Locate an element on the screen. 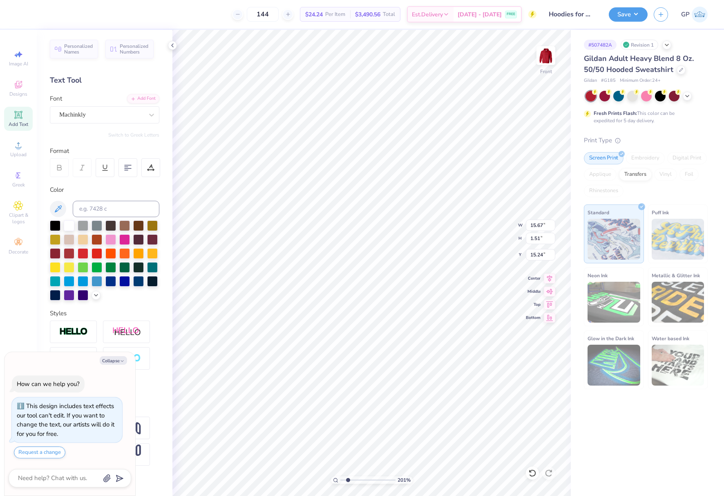 This screenshot has height=496, width=724. span: Water based Ink is located at coordinates (671, 338).